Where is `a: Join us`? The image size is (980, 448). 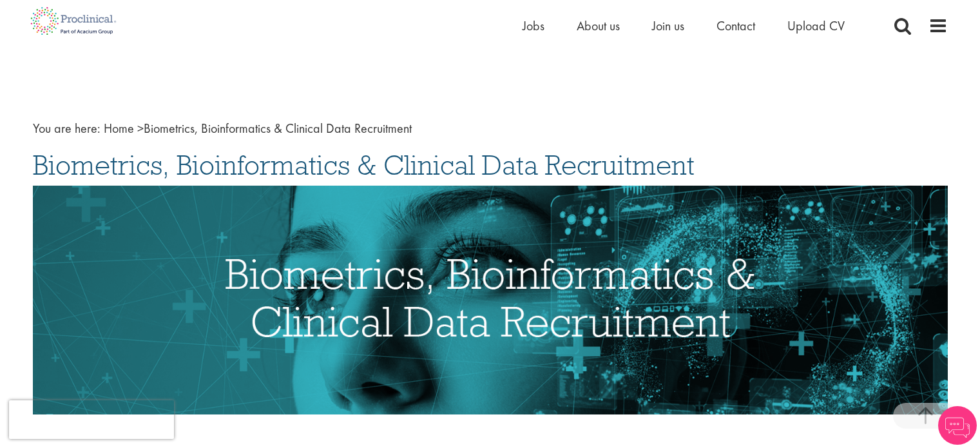 a: Join us is located at coordinates (668, 26).